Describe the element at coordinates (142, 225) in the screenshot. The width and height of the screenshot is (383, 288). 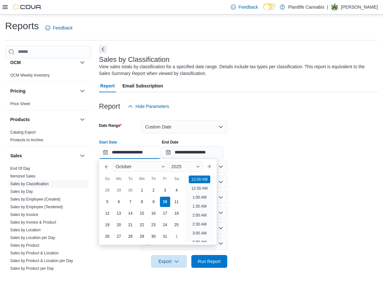
I see `div: day-22` at that location.